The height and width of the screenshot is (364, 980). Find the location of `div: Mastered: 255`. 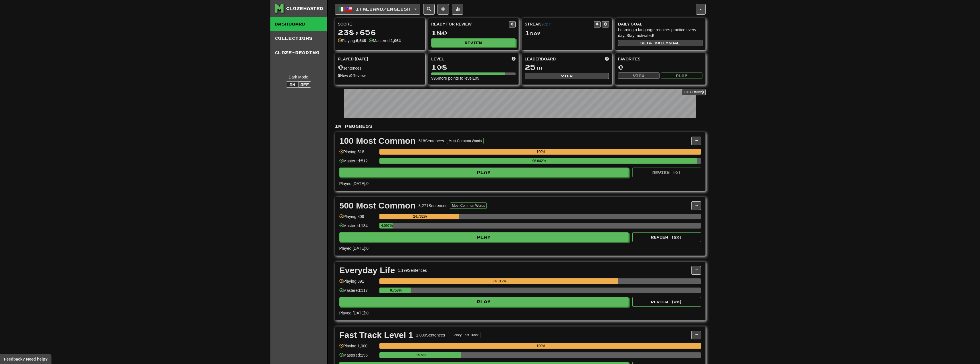

div: Mastered: 255 is located at coordinates (358, 357).